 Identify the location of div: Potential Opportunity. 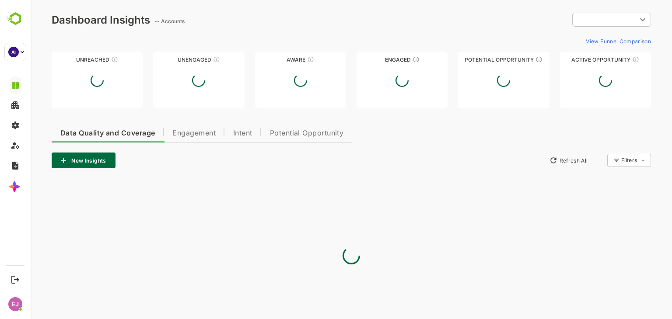
(473, 59).